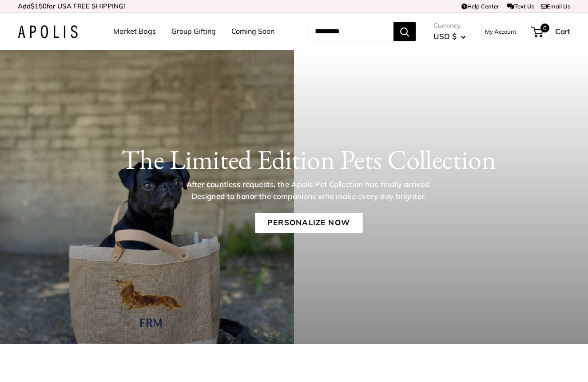  Describe the element at coordinates (135, 31) in the screenshot. I see `a: Market Bags` at that location.